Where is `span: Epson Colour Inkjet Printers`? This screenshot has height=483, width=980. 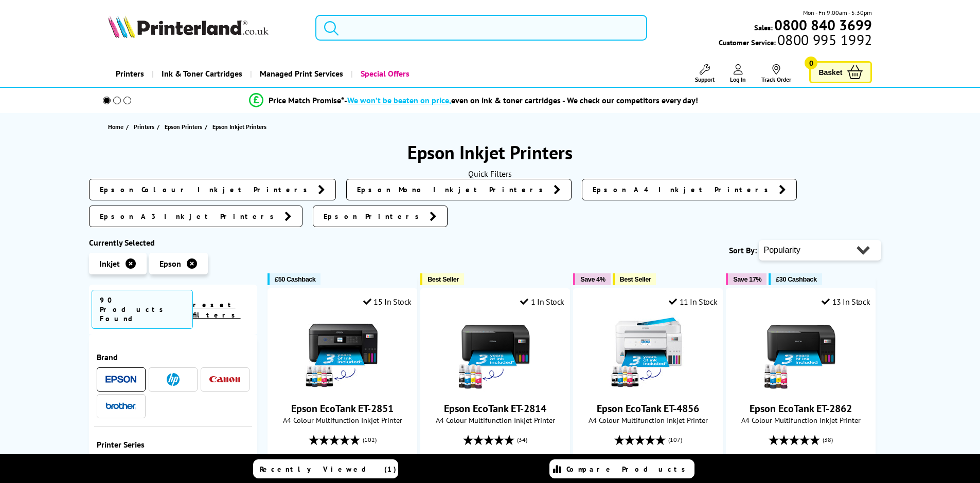
span: Epson Colour Inkjet Printers is located at coordinates (207, 190).